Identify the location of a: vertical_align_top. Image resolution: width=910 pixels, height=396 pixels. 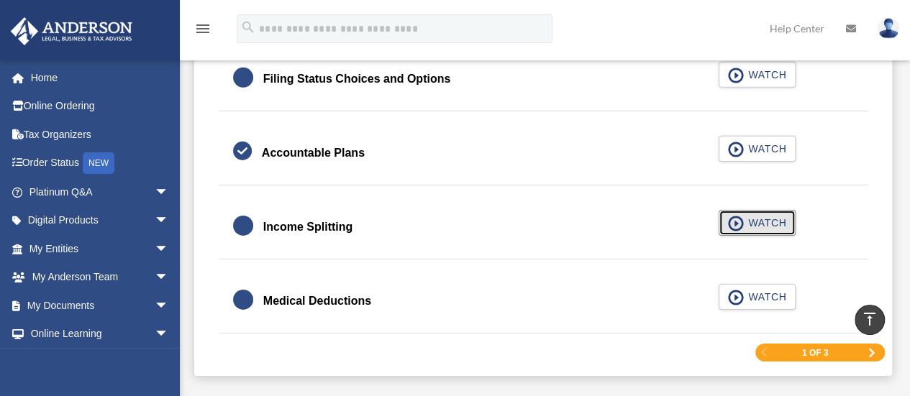
(870, 320).